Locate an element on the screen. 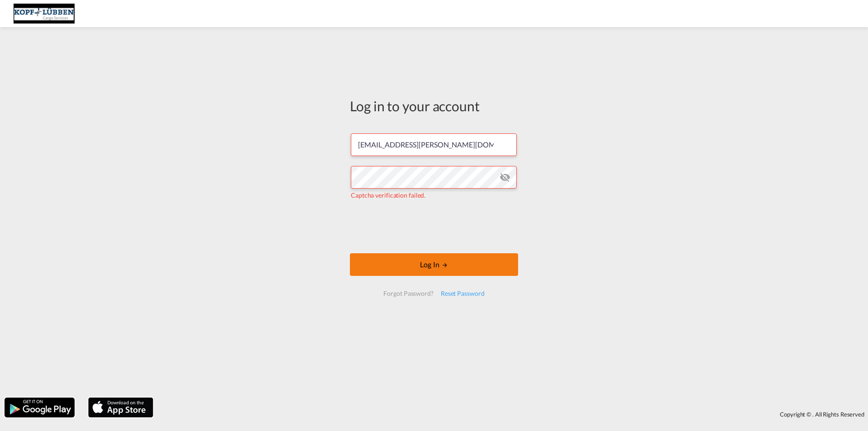 The image size is (868, 431). button: LOGIN is located at coordinates (434, 264).